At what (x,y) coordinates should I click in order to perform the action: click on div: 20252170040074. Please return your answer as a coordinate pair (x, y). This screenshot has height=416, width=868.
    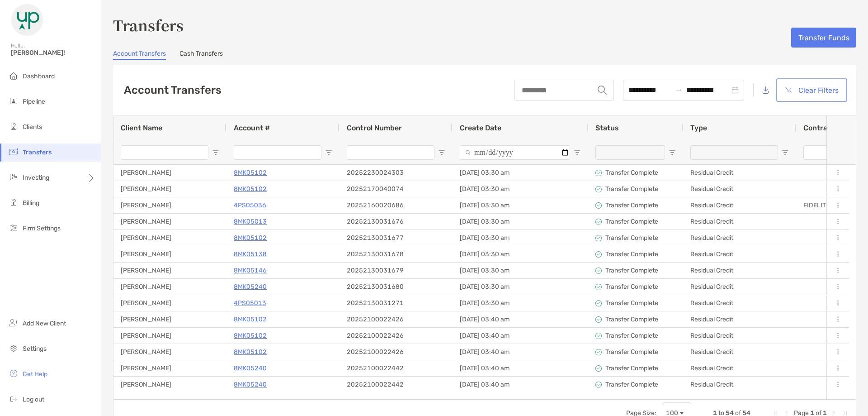
    Looking at the image, I should click on (396, 189).